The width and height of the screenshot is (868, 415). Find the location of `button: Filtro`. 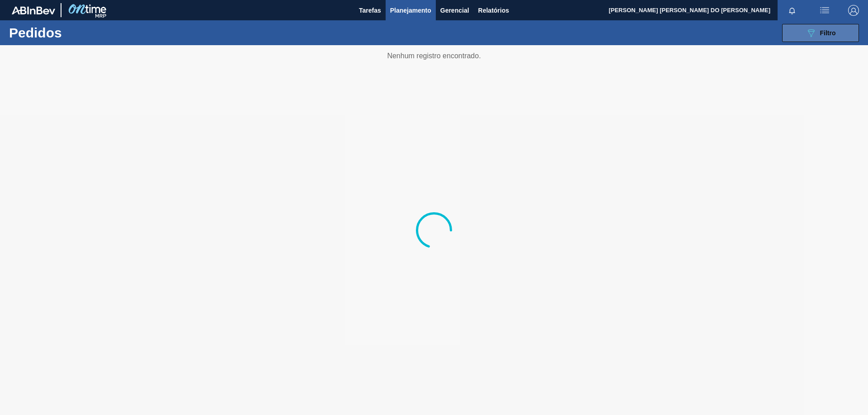

button: Filtro is located at coordinates (821, 33).